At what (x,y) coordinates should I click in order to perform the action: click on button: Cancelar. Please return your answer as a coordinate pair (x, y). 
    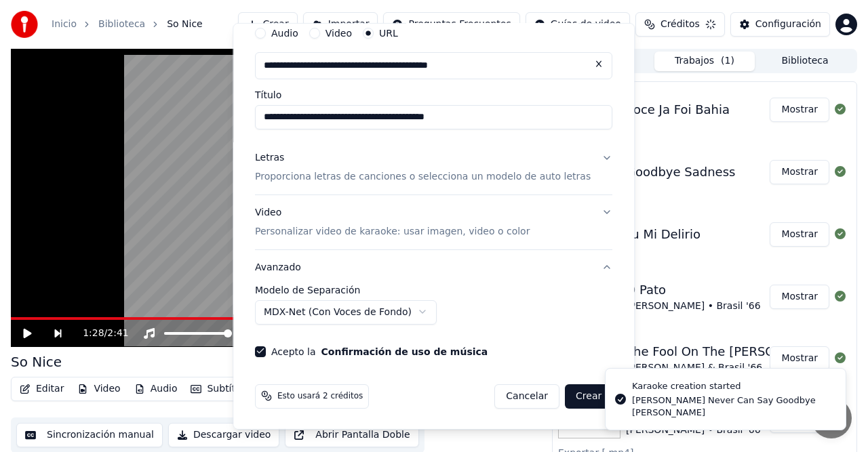
    Looking at the image, I should click on (528, 396).